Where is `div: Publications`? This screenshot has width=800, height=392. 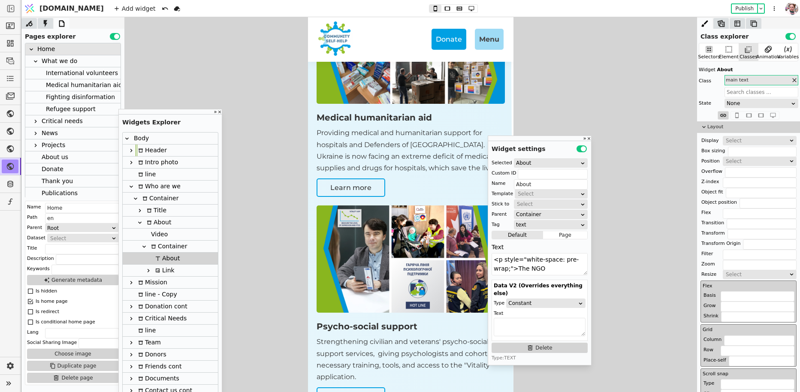
div: Publications is located at coordinates (60, 193).